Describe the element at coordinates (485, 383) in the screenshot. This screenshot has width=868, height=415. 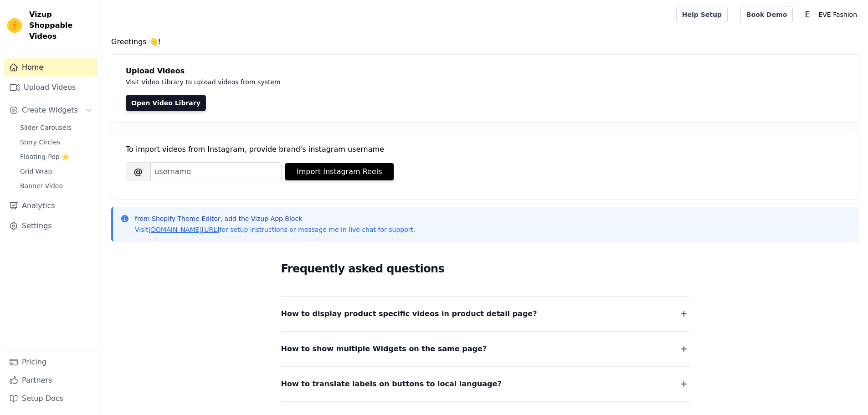
I see `button: How to translate labels on buttons to local language?` at that location.